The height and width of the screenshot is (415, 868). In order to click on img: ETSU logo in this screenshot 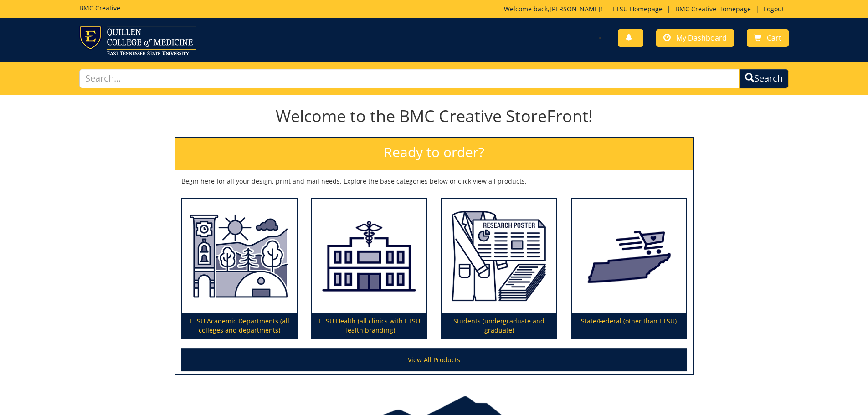, I will do `click(138, 40)`.